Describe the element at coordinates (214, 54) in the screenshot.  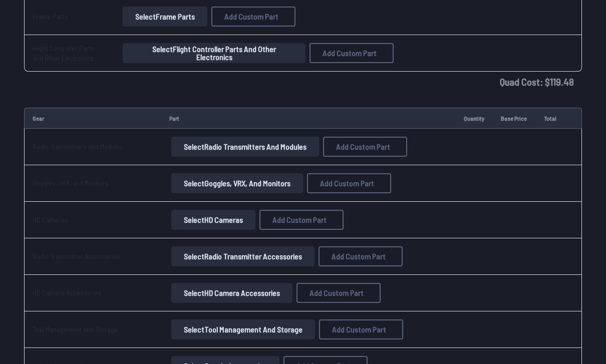
I see `a: SelectFlight Controller Parts and Other Electronics` at that location.